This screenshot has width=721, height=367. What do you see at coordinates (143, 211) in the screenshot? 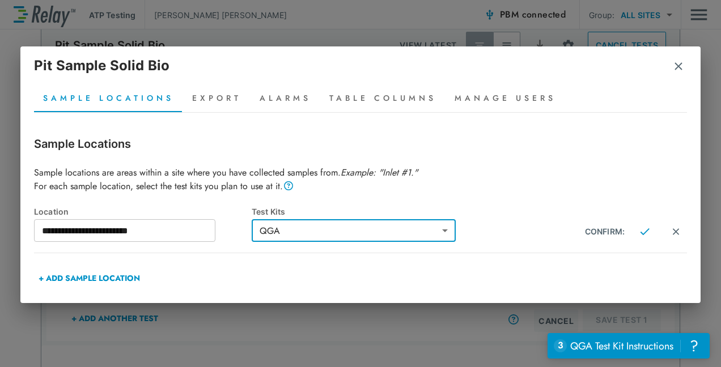
I see `div: Location` at bounding box center [143, 211].